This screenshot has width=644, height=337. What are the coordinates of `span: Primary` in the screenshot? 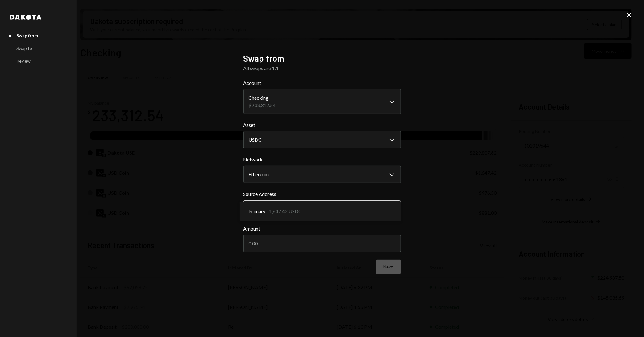 It's located at (257, 211).